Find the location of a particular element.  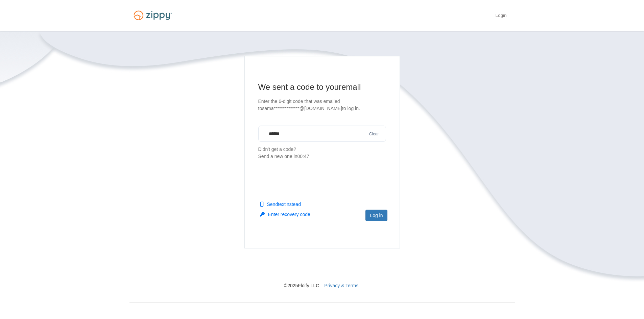

button: Enter recovery code is located at coordinates (285, 214).